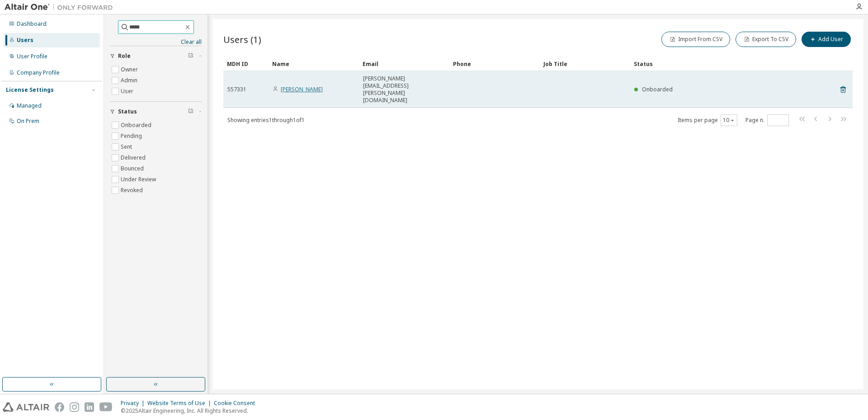 Image resolution: width=868 pixels, height=420 pixels. What do you see at coordinates (495, 64) in the screenshot?
I see `div: Phone` at bounding box center [495, 64].